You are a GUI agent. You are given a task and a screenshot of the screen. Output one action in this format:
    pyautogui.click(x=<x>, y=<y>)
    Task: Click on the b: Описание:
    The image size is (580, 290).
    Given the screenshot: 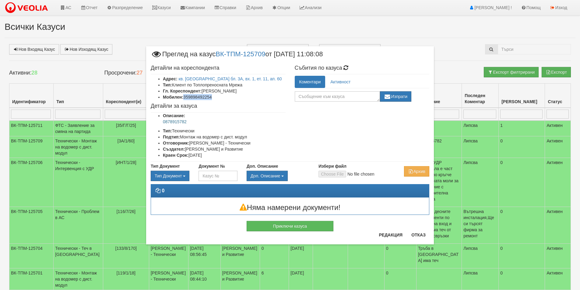 What is the action you would take?
    pyautogui.click(x=174, y=116)
    